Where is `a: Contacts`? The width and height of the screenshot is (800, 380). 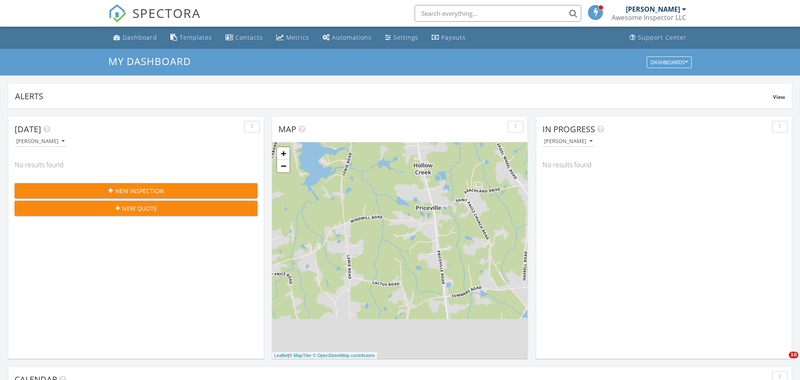 a: Contacts is located at coordinates (244, 37).